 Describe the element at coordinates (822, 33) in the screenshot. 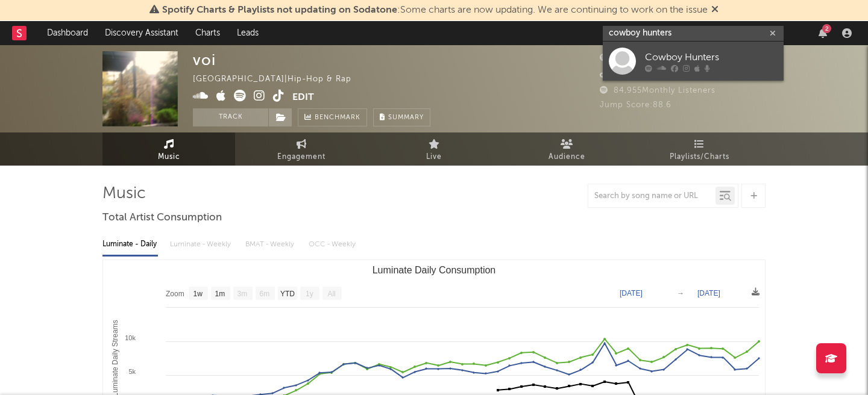

I see `button: 2` at that location.